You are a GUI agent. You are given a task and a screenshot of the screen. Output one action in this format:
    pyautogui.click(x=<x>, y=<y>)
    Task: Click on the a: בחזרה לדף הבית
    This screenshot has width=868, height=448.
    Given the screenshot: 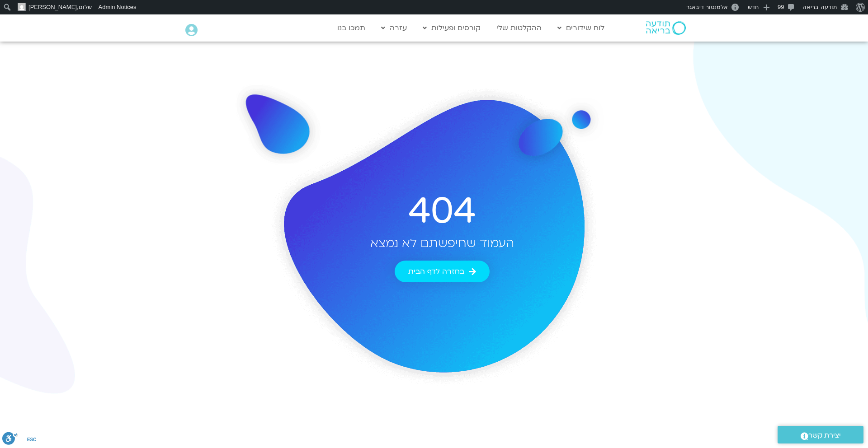 What is the action you would take?
    pyautogui.click(x=443, y=271)
    